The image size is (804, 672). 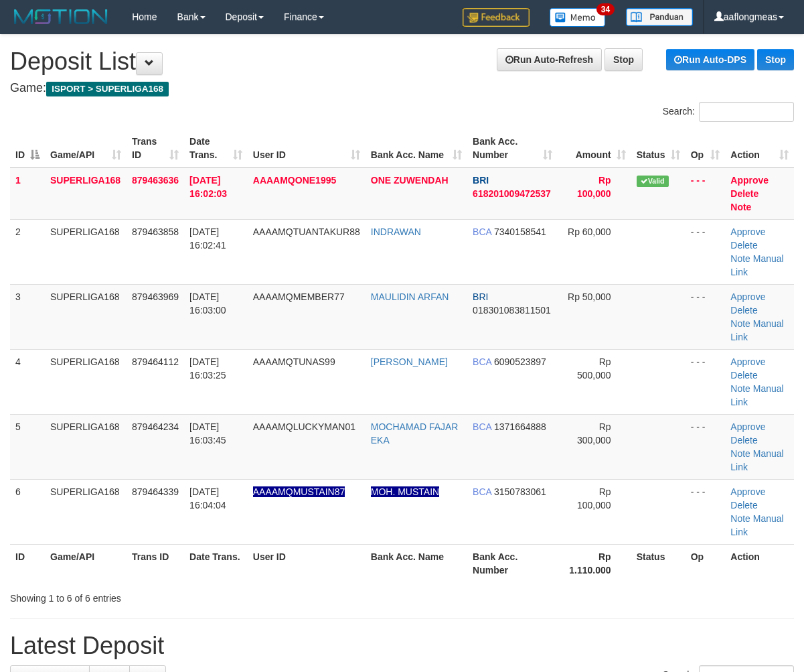 I want to click on h1: Deposit List, so click(x=402, y=61).